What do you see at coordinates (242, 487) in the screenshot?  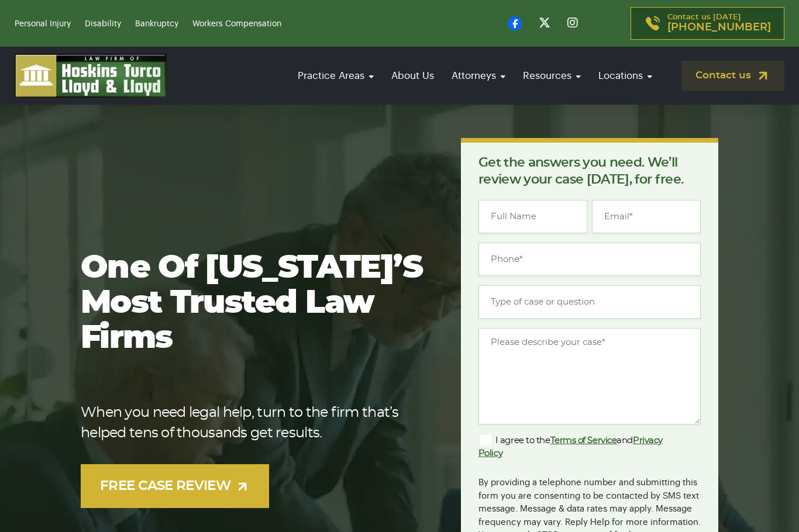 I see `img: arrow-up-right-light.svg` at bounding box center [242, 487].